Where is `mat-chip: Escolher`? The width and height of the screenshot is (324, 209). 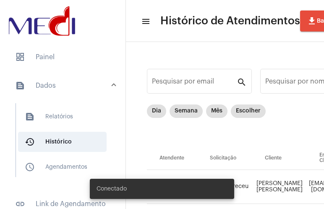
mat-chip: Escolher is located at coordinates (248, 111).